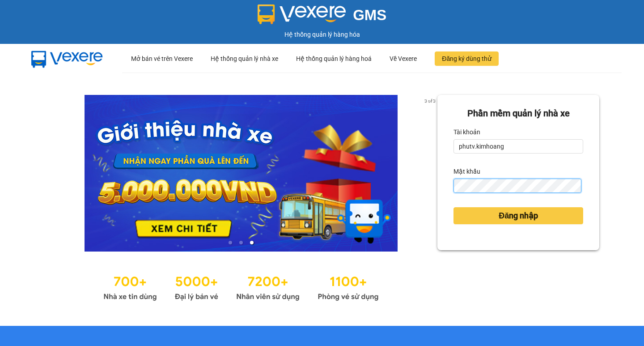 Image resolution: width=644 pixels, height=346 pixels. What do you see at coordinates (302, 15) in the screenshot?
I see `img: logo 2` at bounding box center [302, 15].